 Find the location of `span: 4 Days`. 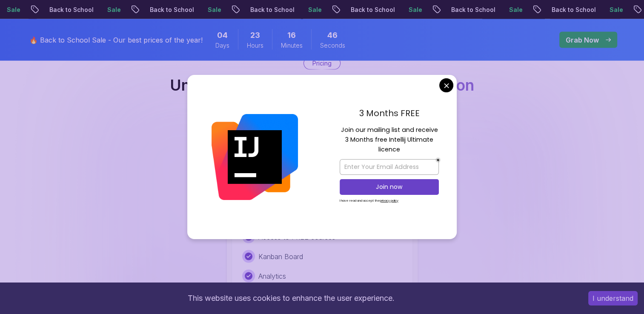

span: 4 Days is located at coordinates (222, 35).